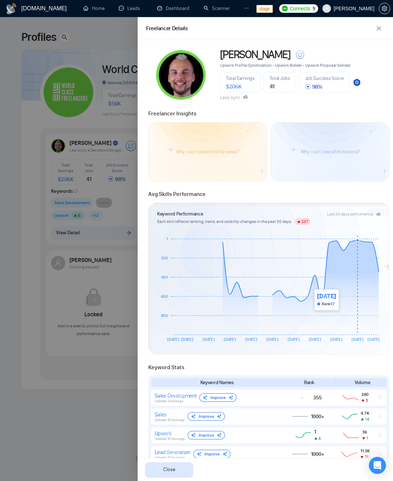  Describe the element at coordinates (234, 97) in the screenshot. I see `span: Lasy sync` at that location.